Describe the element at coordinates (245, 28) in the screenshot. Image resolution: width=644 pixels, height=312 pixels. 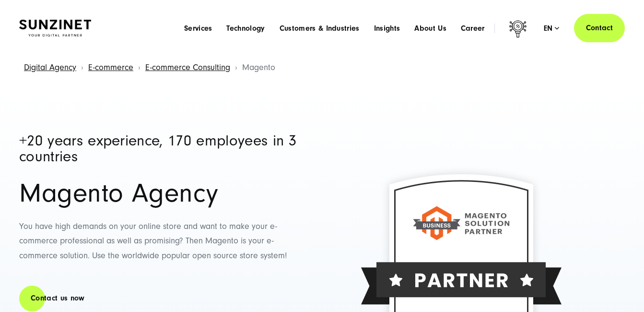
I see `span: Technology` at that location.